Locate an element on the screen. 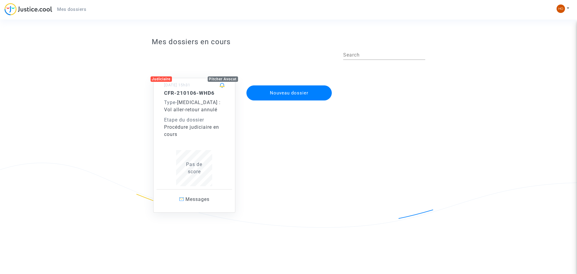 This screenshot has height=274, width=577. span: Pas de score is located at coordinates (194, 168).